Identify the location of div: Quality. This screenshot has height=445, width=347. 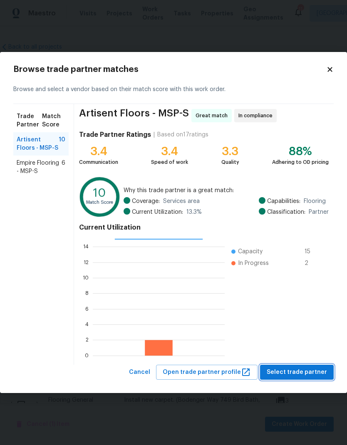
(230, 162).